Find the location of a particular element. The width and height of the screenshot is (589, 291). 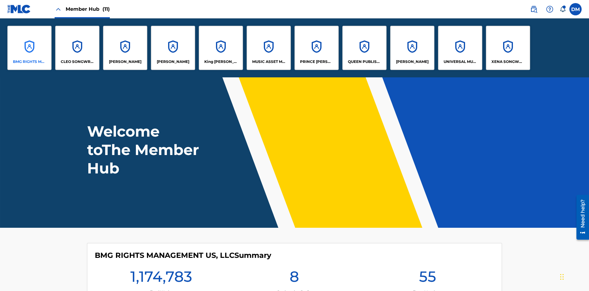

a: AccountsCLEO SONGWRITER is located at coordinates (77, 48).